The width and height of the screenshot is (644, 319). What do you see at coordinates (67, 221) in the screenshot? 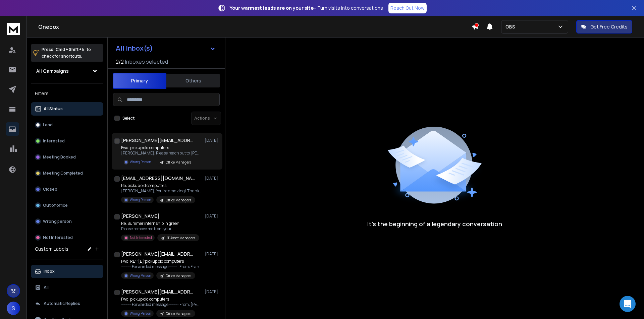
I see `button: Wrong person` at bounding box center [67, 221].